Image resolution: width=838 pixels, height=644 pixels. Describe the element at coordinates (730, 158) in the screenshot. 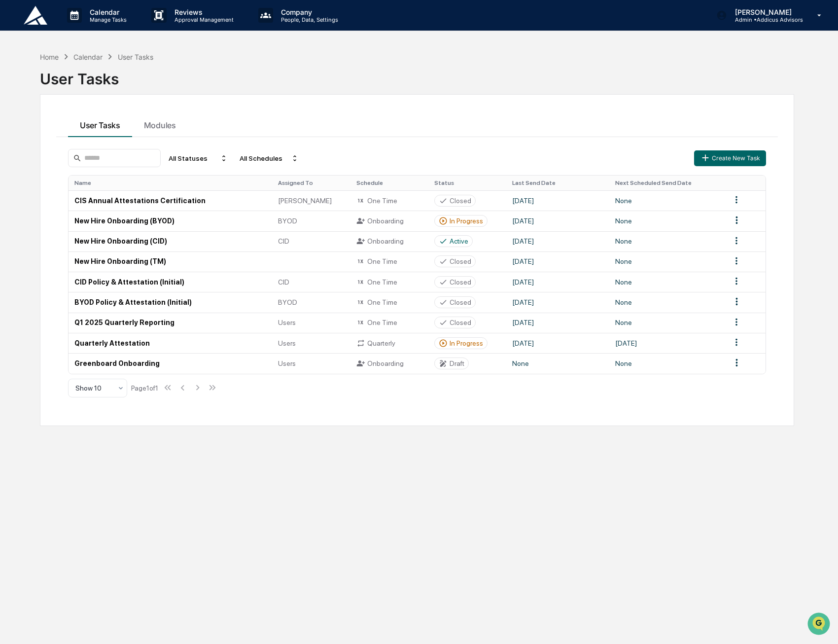

I see `button: Create New Task` at that location.